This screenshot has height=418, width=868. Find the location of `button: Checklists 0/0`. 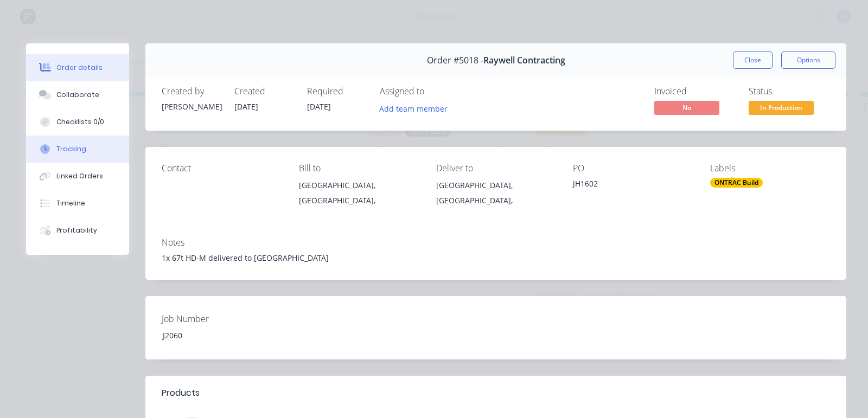

button: Checklists 0/0 is located at coordinates (78, 122).